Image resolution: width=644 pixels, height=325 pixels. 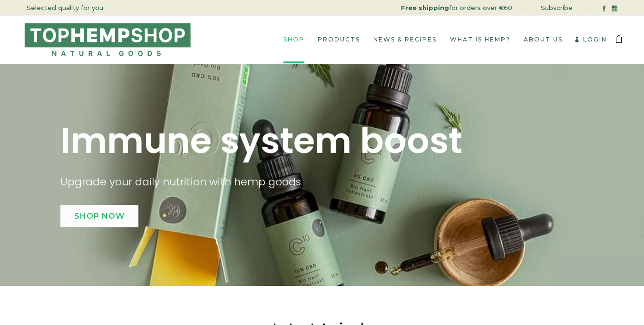 What do you see at coordinates (181, 182) in the screenshot?
I see `span: Upgrade your daily nutrition with hemp goods` at bounding box center [181, 182].